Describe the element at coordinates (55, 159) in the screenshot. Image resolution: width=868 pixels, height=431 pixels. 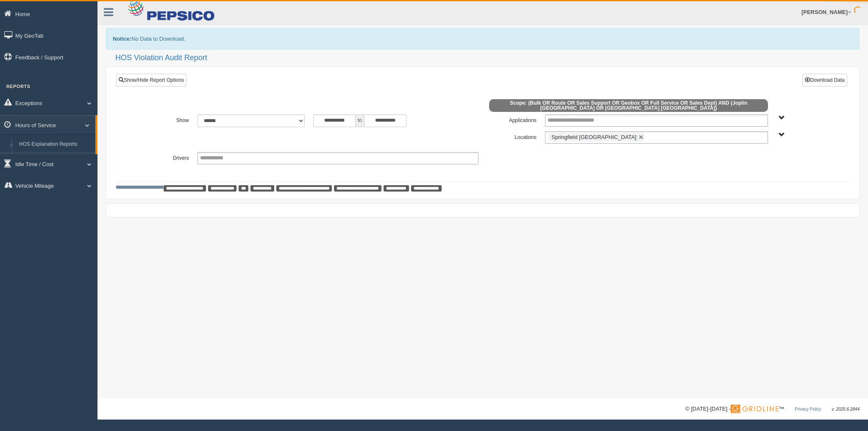
I see `a: HOS Violation Audit Reports` at that location.